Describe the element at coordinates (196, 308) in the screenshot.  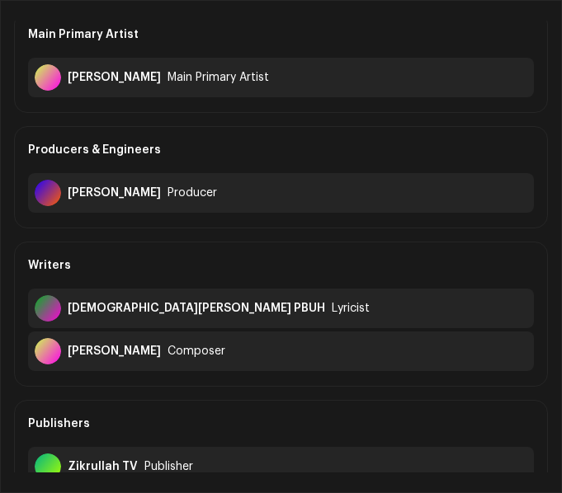
I see `div: Prophet Muhammad PBUH` at that location.